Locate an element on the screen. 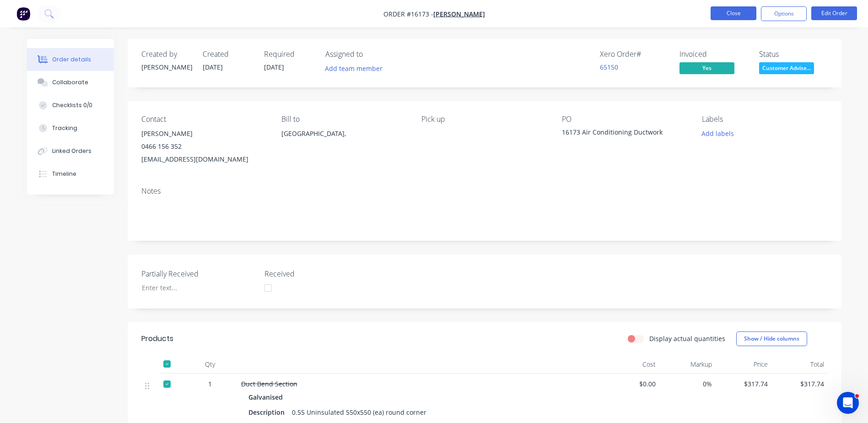  span: Customer Advise... is located at coordinates (786, 68).